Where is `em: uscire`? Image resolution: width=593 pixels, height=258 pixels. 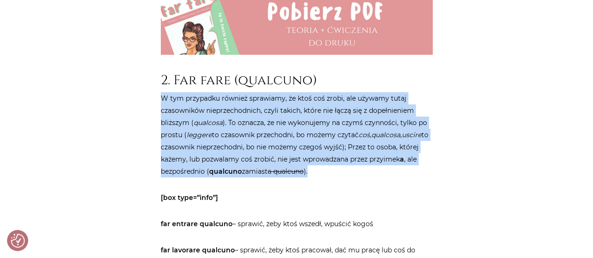
em: uscire is located at coordinates (412, 135).